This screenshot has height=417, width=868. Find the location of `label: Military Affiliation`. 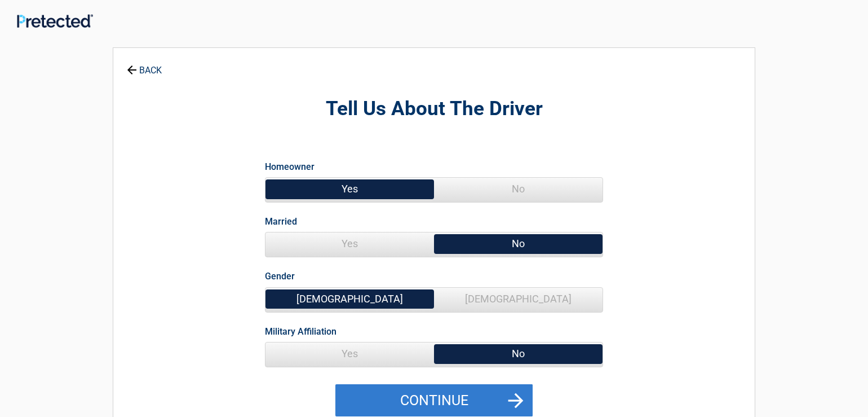

label: Military Affiliation is located at coordinates (300, 331).